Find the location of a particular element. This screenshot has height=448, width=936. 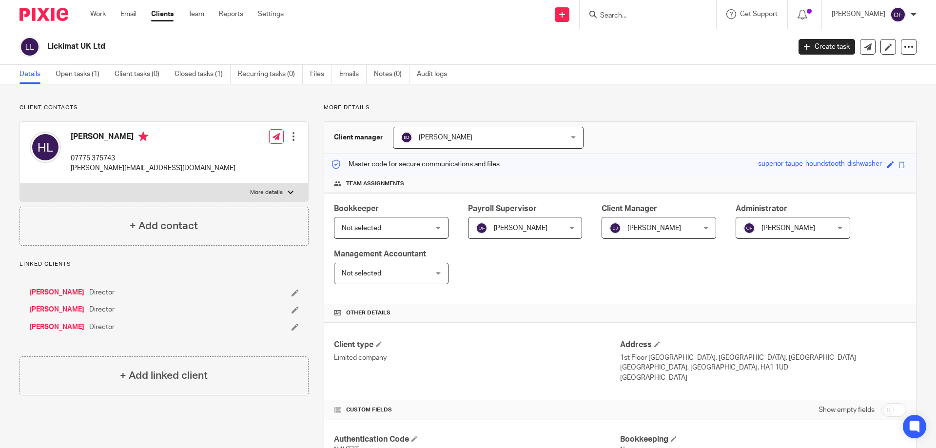

a: Team is located at coordinates (196, 14).